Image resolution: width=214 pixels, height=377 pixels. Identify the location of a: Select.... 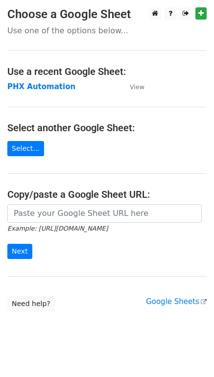
(25, 148).